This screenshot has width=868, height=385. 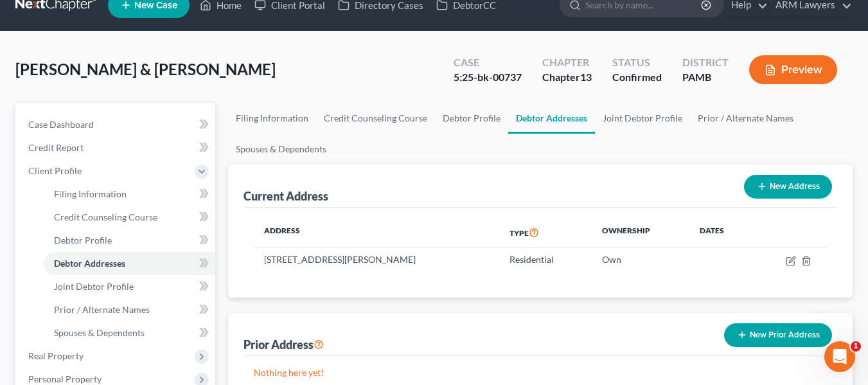 I want to click on div: PAMB, so click(x=705, y=77).